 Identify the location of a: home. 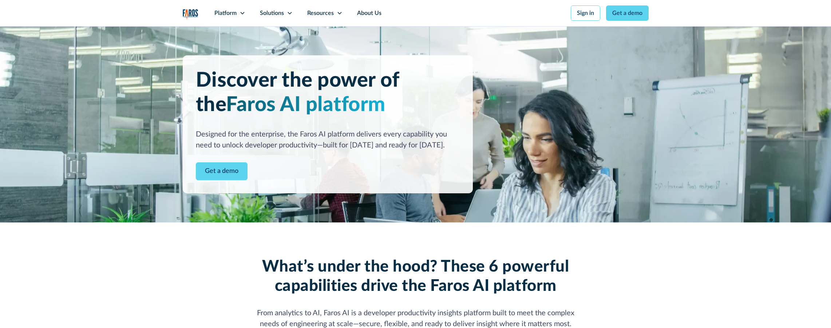
(190, 14).